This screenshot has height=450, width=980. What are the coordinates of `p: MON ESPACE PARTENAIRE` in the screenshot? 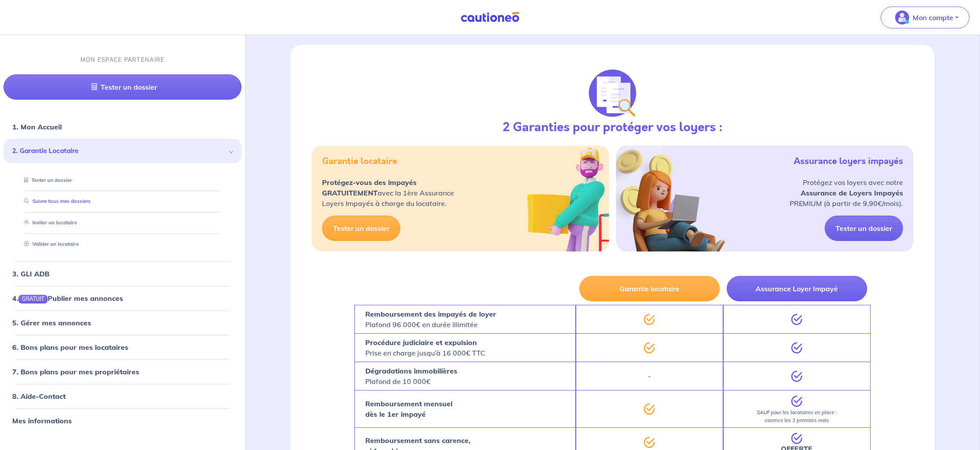 It's located at (123, 59).